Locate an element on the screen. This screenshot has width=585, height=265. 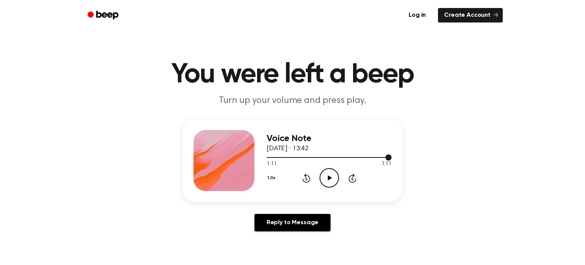
a: Create Account is located at coordinates (470, 15).